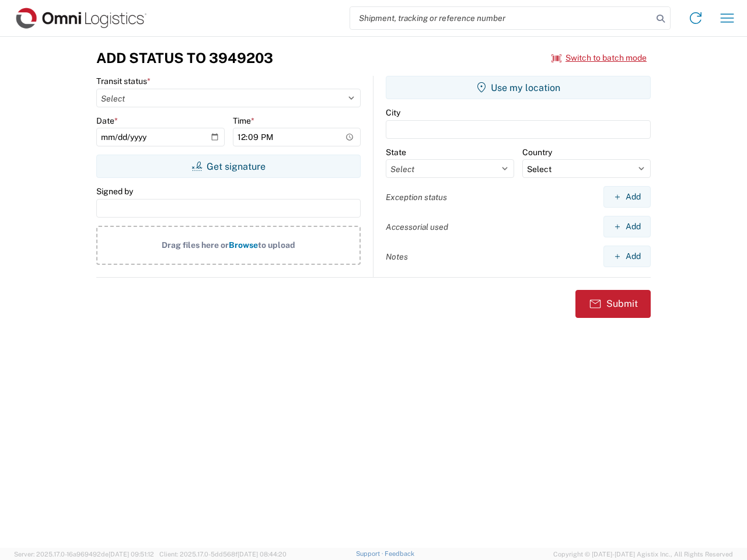 This screenshot has height=560, width=747. Describe the element at coordinates (417, 227) in the screenshot. I see `label: Accessorial used` at that location.